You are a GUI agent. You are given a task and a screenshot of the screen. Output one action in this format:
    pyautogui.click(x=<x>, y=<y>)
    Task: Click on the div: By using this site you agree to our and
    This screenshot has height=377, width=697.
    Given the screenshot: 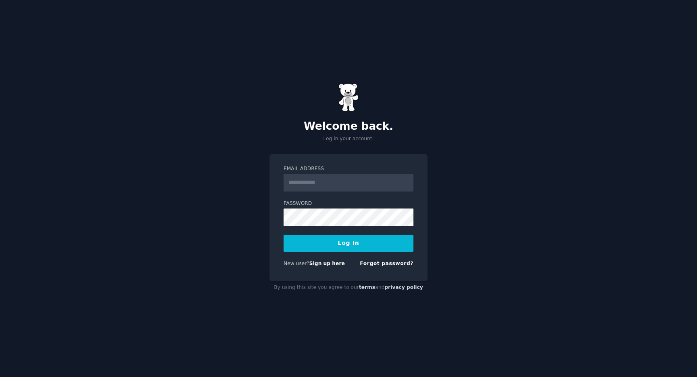 What is the action you would take?
    pyautogui.click(x=349, y=287)
    